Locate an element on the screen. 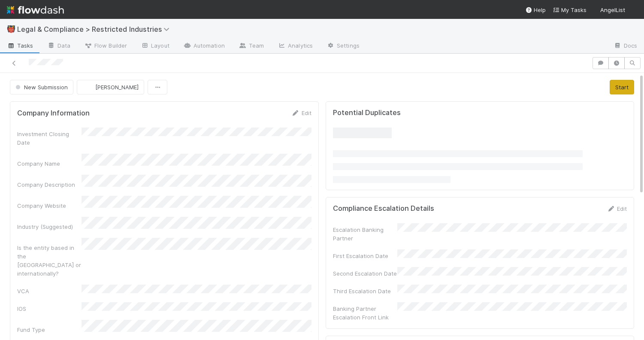 The width and height of the screenshot is (644, 340). h5: Compliance Escalation Details is located at coordinates (384, 209).